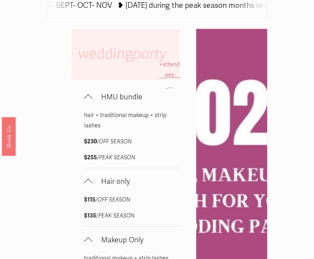 This screenshot has width=314, height=259. Describe the element at coordinates (9, 136) in the screenshot. I see `a: Book Us` at that location.